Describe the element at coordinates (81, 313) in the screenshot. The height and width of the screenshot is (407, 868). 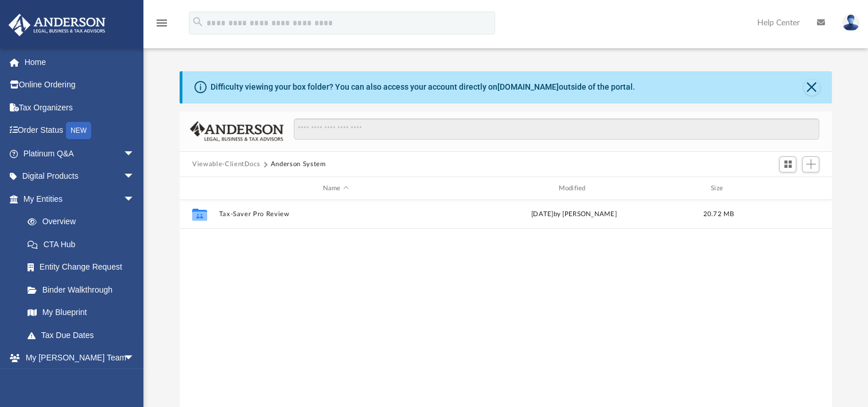
I see `a: My Blueprint` at that location.